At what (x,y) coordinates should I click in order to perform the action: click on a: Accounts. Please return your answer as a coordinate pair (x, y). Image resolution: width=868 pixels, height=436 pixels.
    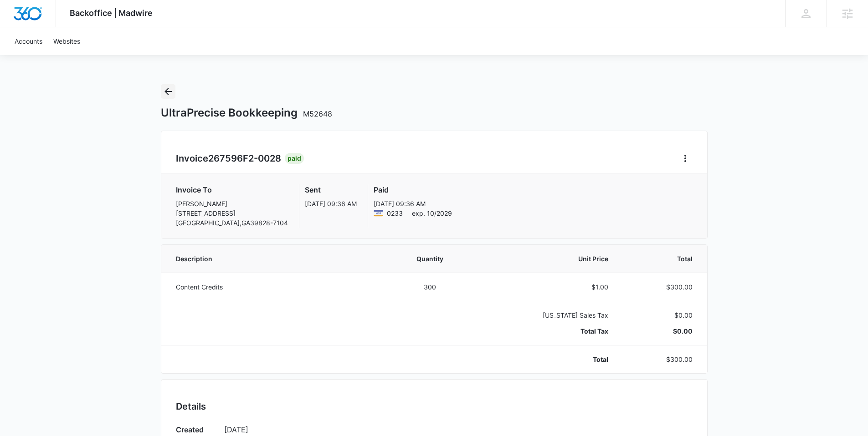
    Looking at the image, I should click on (28, 41).